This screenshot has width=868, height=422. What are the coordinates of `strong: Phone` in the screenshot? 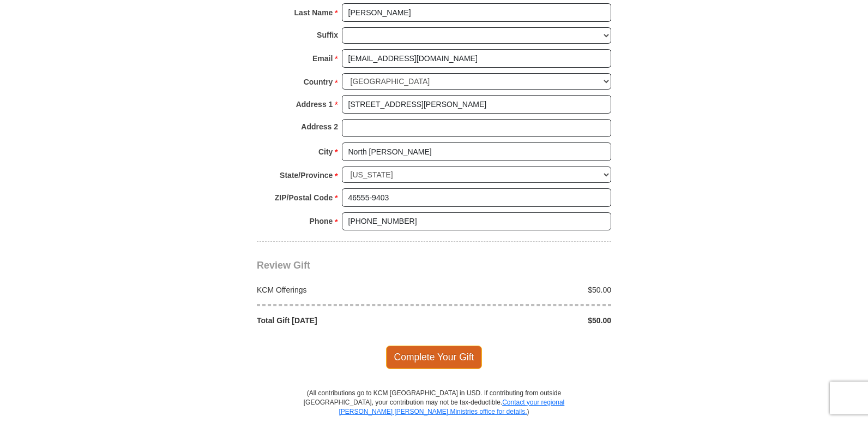 It's located at (321, 221).